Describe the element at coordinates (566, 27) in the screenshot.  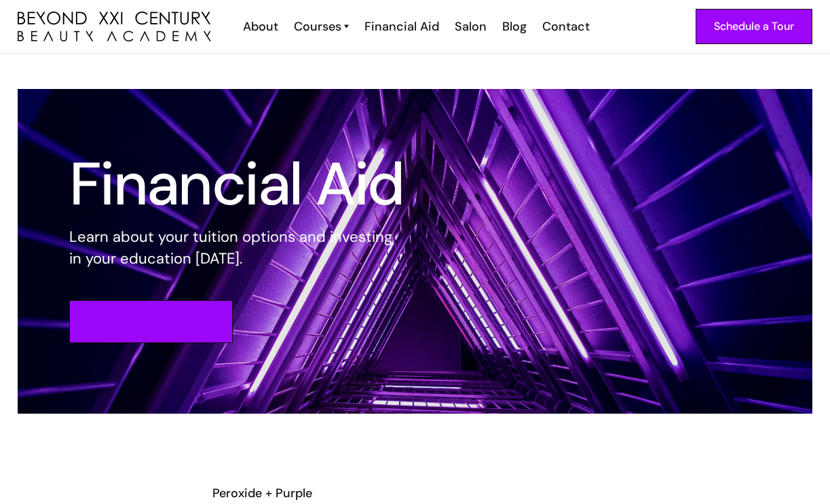
I see `div: Contact` at that location.